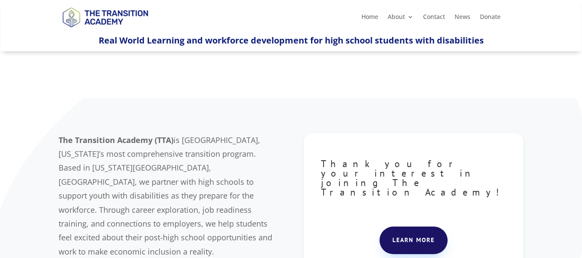 The image size is (582, 258). What do you see at coordinates (105, 30) in the screenshot?
I see `a: Logo-Noticias` at bounding box center [105, 30].